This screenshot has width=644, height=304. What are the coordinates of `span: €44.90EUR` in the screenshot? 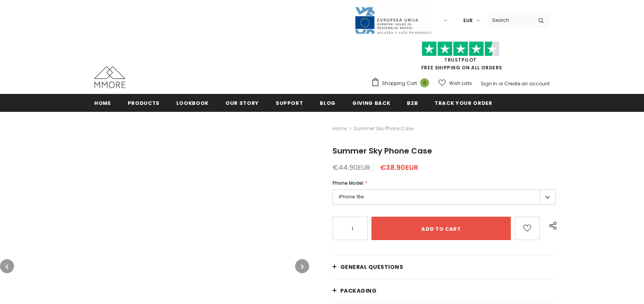 It's located at (351, 167).